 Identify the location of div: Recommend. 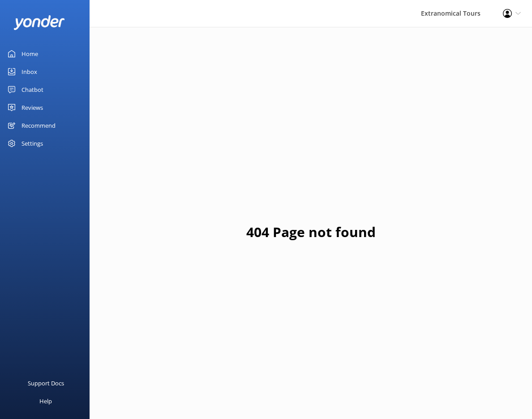
(39, 126).